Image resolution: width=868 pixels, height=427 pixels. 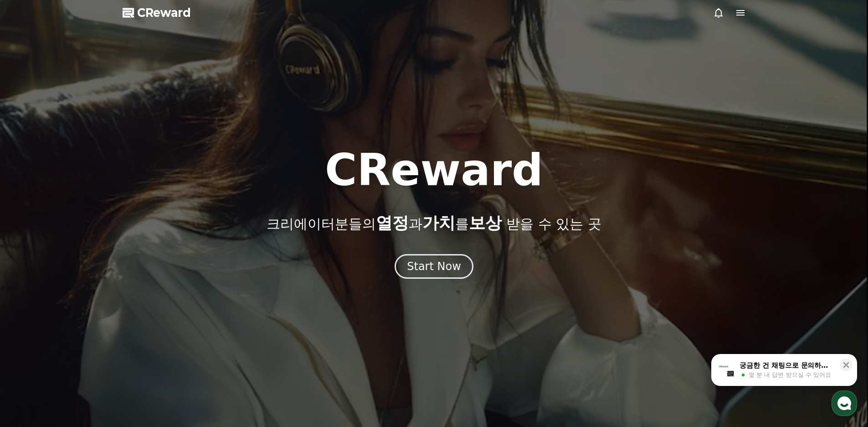 I want to click on span: 가치, so click(x=439, y=223).